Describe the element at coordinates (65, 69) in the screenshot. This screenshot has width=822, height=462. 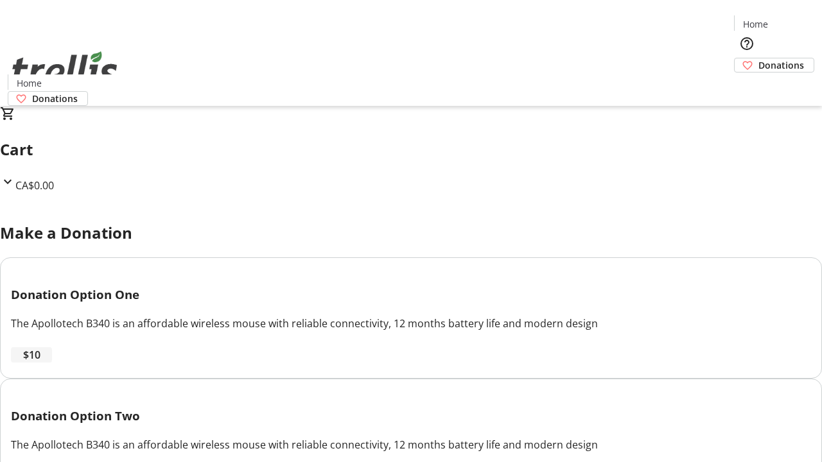
I see `img: Orient E2E Organization xL2k3T5cPu's Logo` at that location.